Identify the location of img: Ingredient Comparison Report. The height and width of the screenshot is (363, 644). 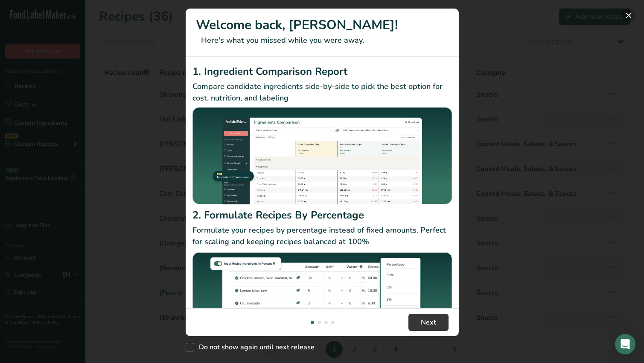
(322, 155).